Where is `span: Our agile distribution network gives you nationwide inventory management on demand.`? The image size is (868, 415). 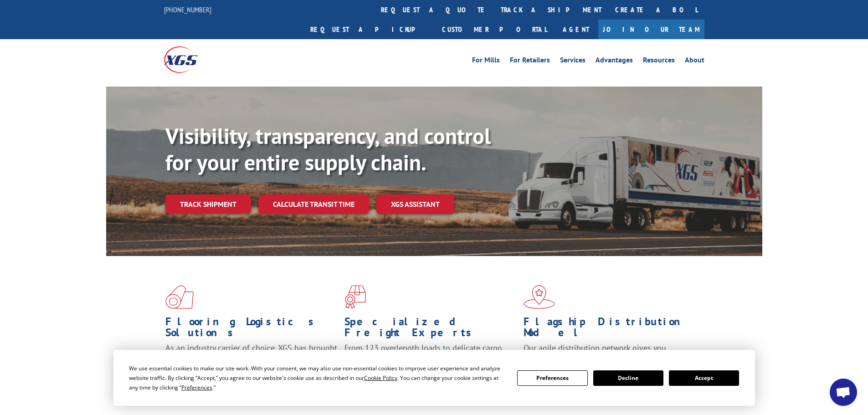
span: Our agile distribution network gives you nationwide inventory management on demand. is located at coordinates (607, 352).